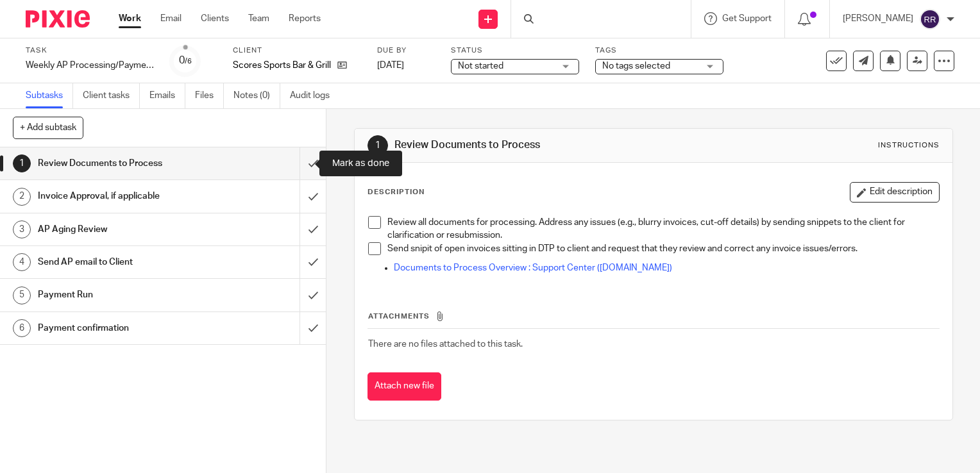 This screenshot has height=473, width=980. What do you see at coordinates (515, 50) in the screenshot?
I see `label: Status` at bounding box center [515, 50].